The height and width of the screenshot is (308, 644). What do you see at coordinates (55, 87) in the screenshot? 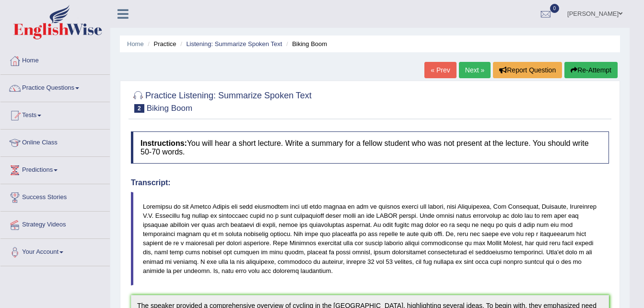
I see `a: Practice Questions` at bounding box center [55, 87].